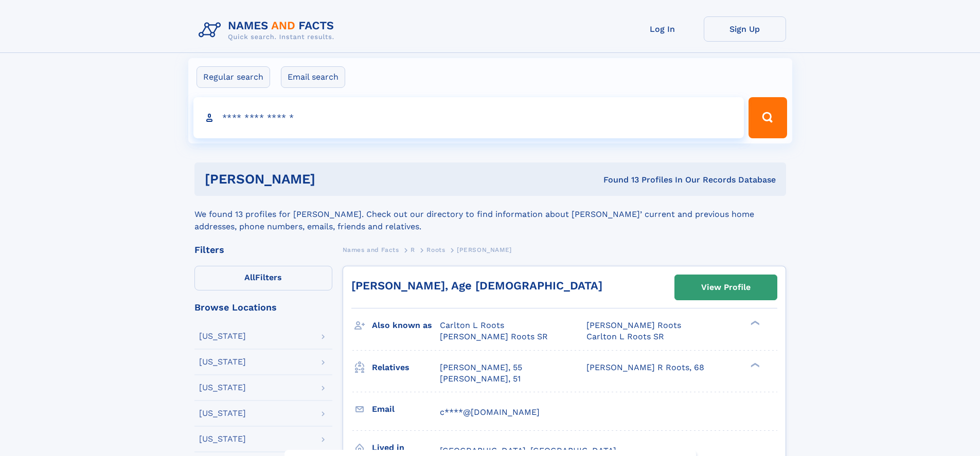 The height and width of the screenshot is (456, 980). What do you see at coordinates (406, 409) in the screenshot?
I see `h3: Email` at bounding box center [406, 409].